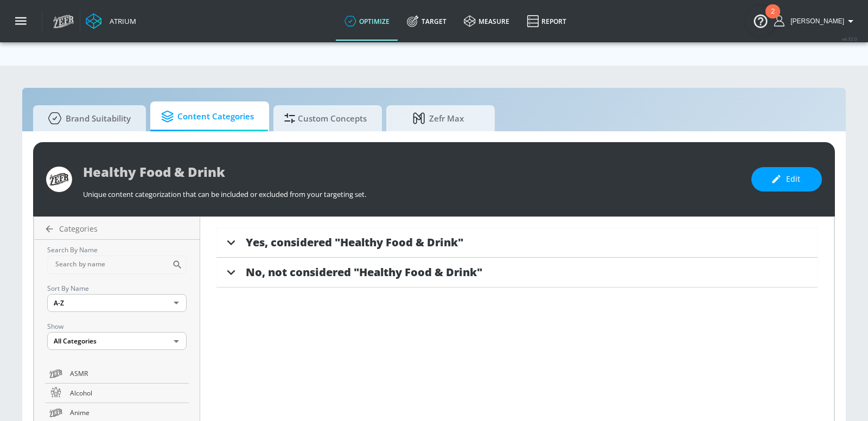  I want to click on span: login as: sarah.grindle@zefr.com, so click(815, 21).